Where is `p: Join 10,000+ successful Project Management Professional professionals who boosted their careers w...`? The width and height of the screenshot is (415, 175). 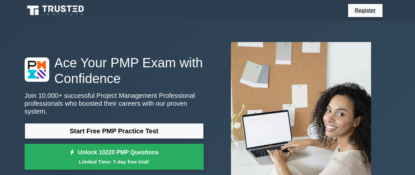
p: Join 10,000+ successful Project Management Professional professionals who boosted their careers w... is located at coordinates (114, 103).